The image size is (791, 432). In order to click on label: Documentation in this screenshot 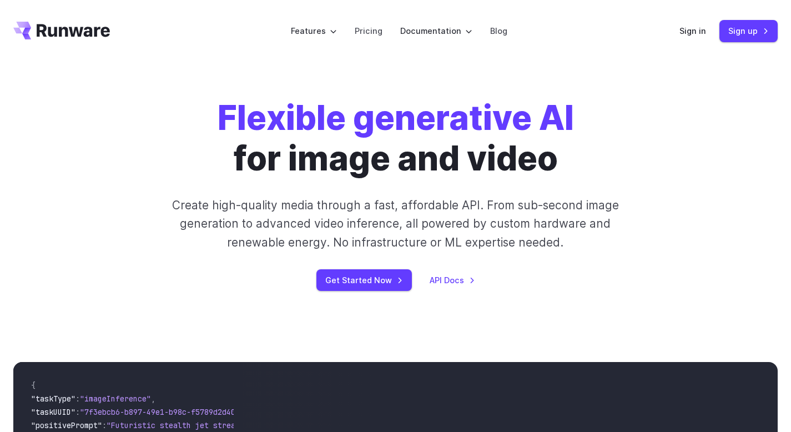, I will do `click(437, 31)`.